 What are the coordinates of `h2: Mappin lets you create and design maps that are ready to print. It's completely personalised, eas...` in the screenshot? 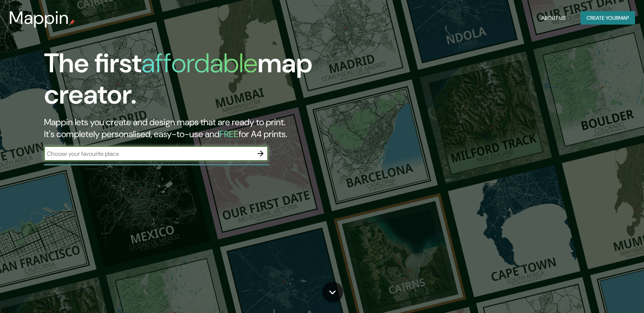 It's located at (205, 128).